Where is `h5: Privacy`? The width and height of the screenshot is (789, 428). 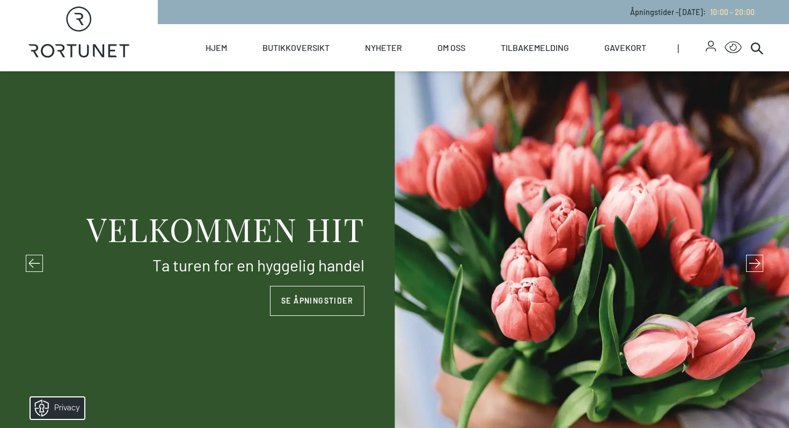 h5: Privacy is located at coordinates (56, 14).